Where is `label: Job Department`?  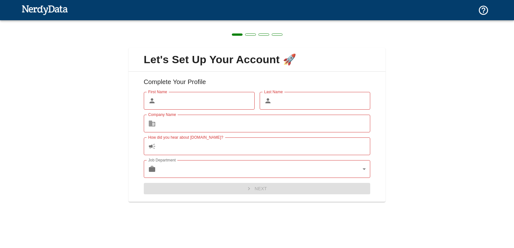 label: Job Department is located at coordinates (162, 160).